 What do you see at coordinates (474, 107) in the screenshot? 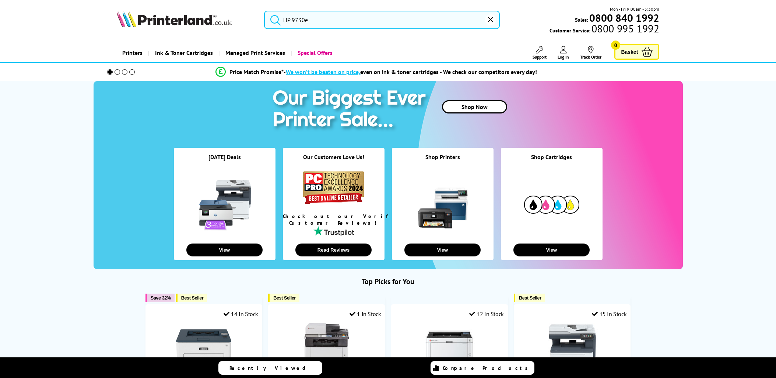
I see `a: Shop Now` at bounding box center [474, 107].